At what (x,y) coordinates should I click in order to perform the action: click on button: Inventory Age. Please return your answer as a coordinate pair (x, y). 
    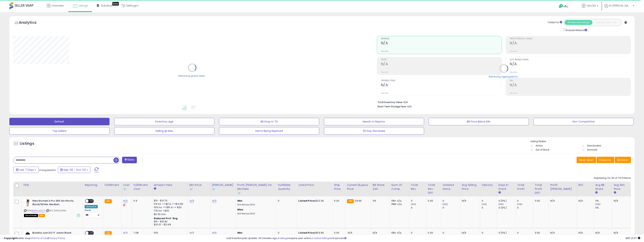
    Looking at the image, I should click on (164, 122).